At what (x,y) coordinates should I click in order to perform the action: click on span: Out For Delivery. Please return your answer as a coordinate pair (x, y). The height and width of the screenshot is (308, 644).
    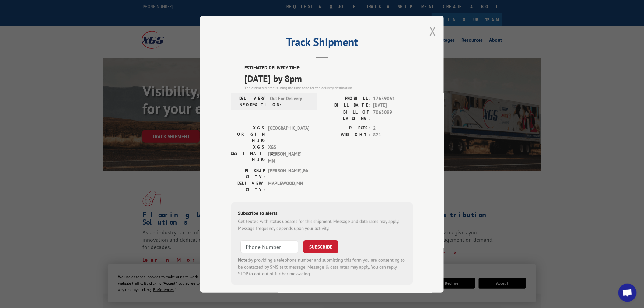
    Looking at the image, I should click on (291, 102).